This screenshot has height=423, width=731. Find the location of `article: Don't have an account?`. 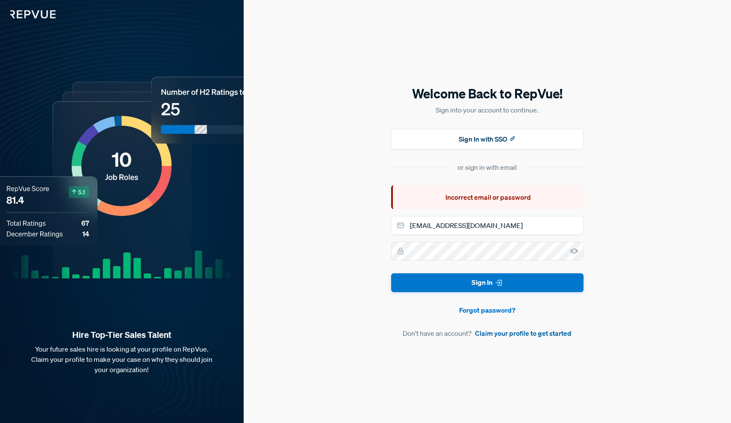

article: Don't have an account? is located at coordinates (487, 333).